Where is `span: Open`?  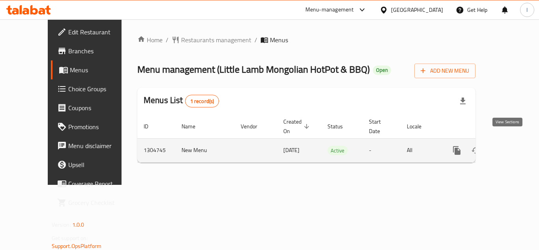 span: Open is located at coordinates (382, 70).